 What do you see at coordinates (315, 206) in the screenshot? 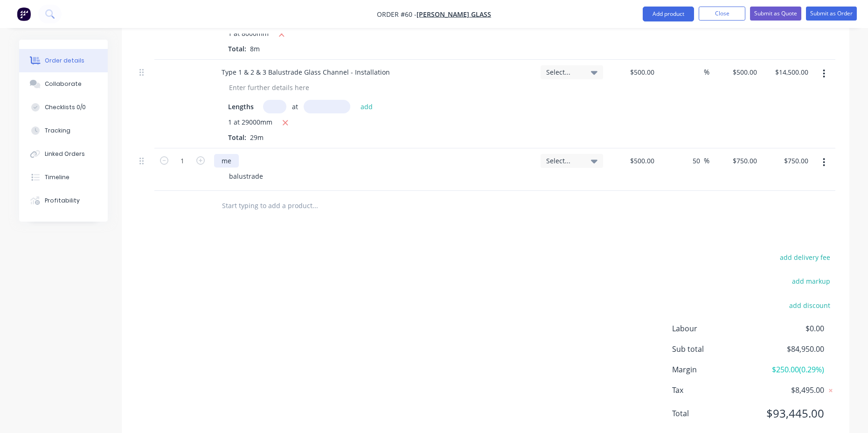
I see `input: Start typing to add a product...` at bounding box center [315, 206].